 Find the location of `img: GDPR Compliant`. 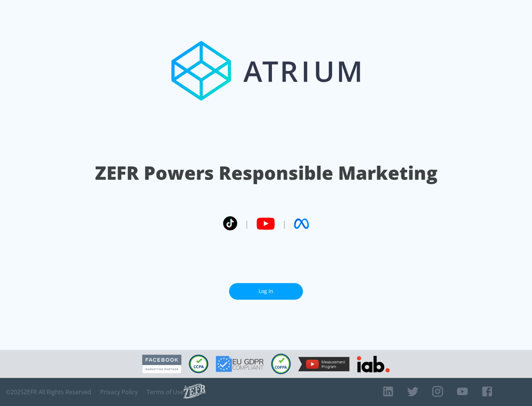

img: GDPR Compliant is located at coordinates (240, 364).